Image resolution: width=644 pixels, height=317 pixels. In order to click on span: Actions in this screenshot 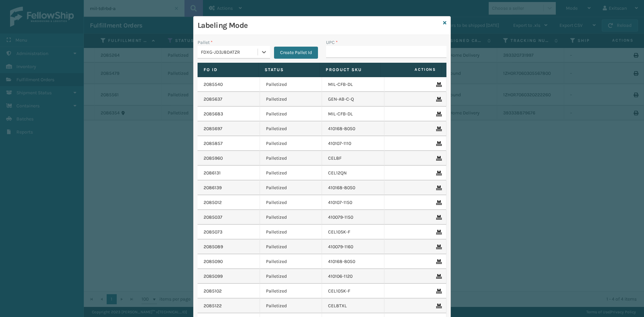, I will do `click(411, 69)`.